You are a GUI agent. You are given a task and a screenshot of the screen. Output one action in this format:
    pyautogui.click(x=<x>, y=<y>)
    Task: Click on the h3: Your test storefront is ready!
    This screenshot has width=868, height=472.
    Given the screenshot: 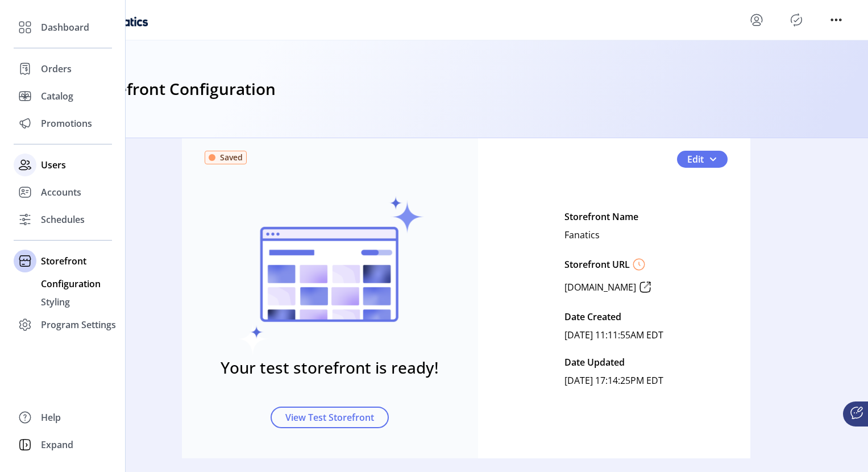 What is the action you would take?
    pyautogui.click(x=330, y=367)
    